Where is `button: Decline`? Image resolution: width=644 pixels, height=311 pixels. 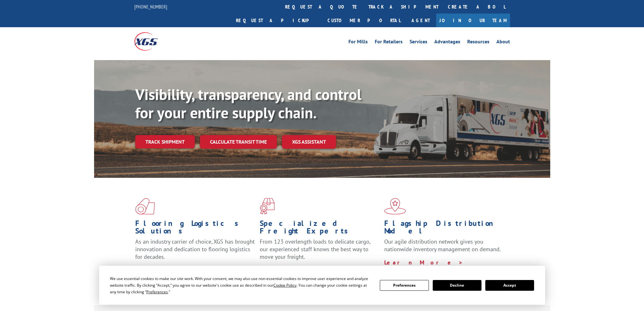 button: Decline is located at coordinates (457, 285).